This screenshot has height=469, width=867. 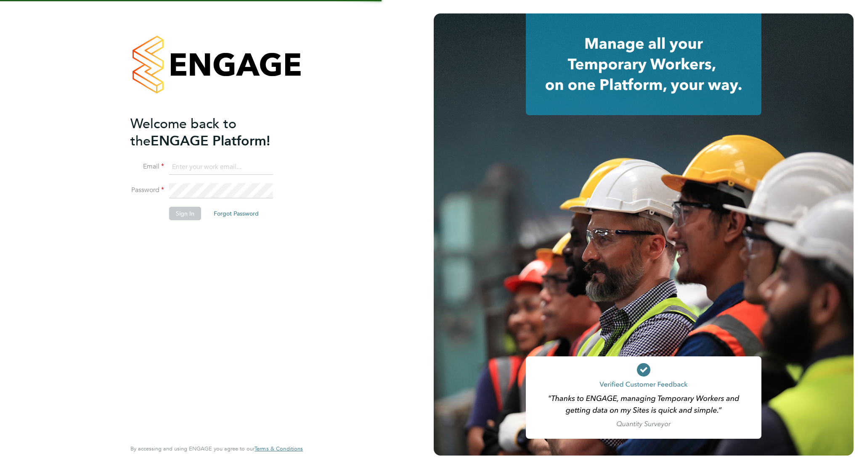 I want to click on span: Welcome back to the, so click(x=183, y=132).